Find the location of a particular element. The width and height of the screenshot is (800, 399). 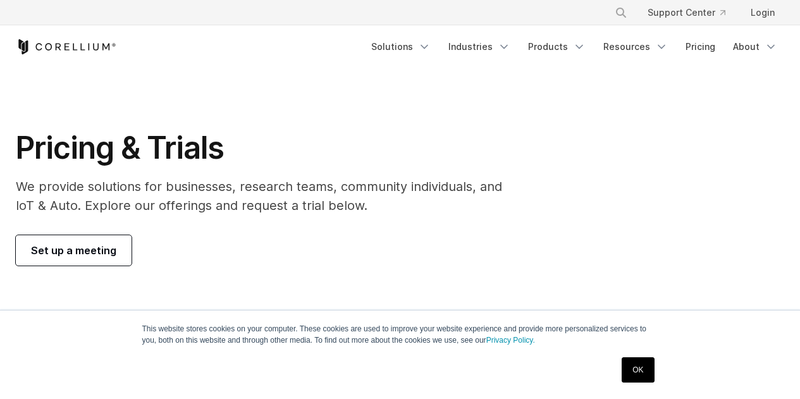

h1: Pricing & Trials is located at coordinates (268, 148).